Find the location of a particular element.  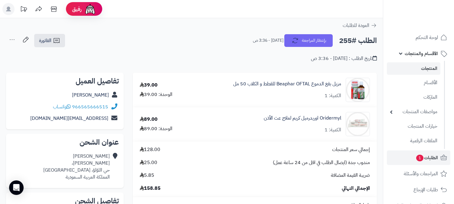

div: 89.00 is located at coordinates (149, 119).